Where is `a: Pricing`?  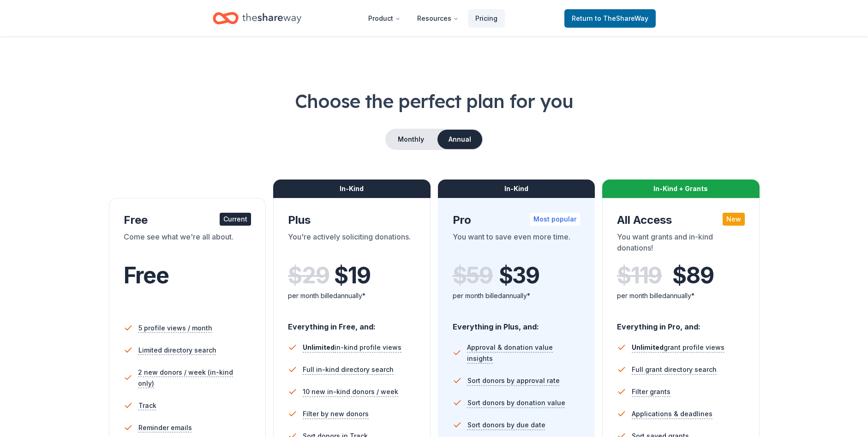 a: Pricing is located at coordinates (486, 19).